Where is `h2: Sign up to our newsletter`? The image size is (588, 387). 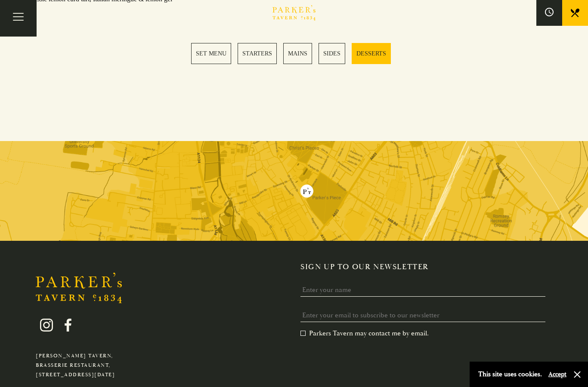
h2: Sign up to our newsletter is located at coordinates (426, 267).